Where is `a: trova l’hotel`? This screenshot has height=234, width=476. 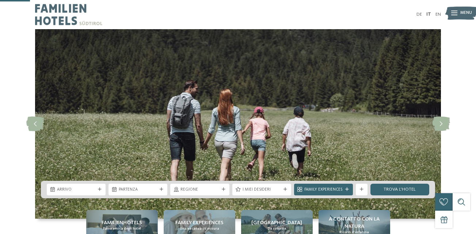 a: trova l’hotel is located at coordinates (399, 190).